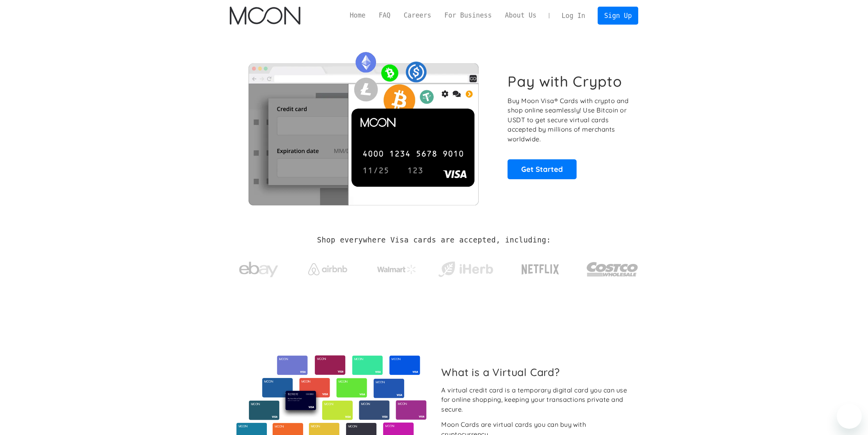  Describe the element at coordinates (541, 267) in the screenshot. I see `a: Netflix` at that location.